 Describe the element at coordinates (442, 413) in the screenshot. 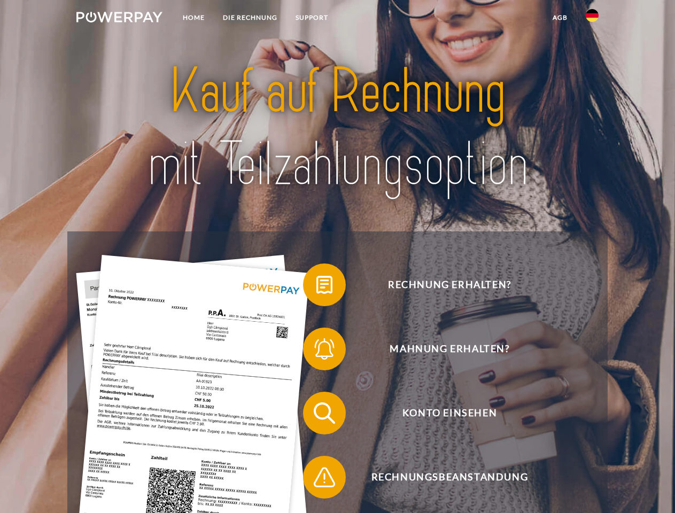

I see `a: Konto einsehen` at that location.